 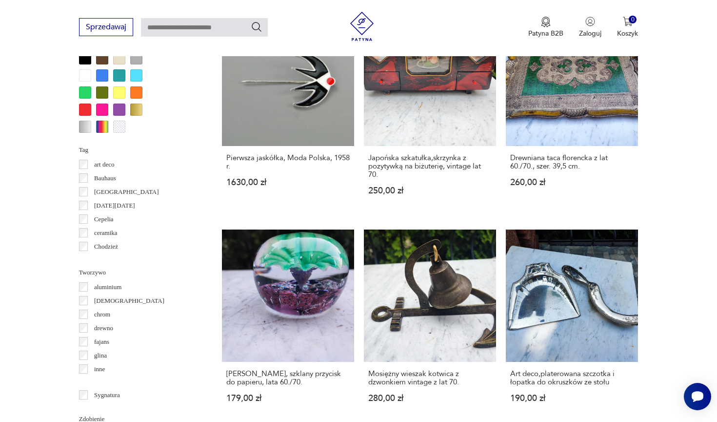 What do you see at coordinates (430, 398) in the screenshot?
I see `p: 280,00 zł` at bounding box center [430, 398].